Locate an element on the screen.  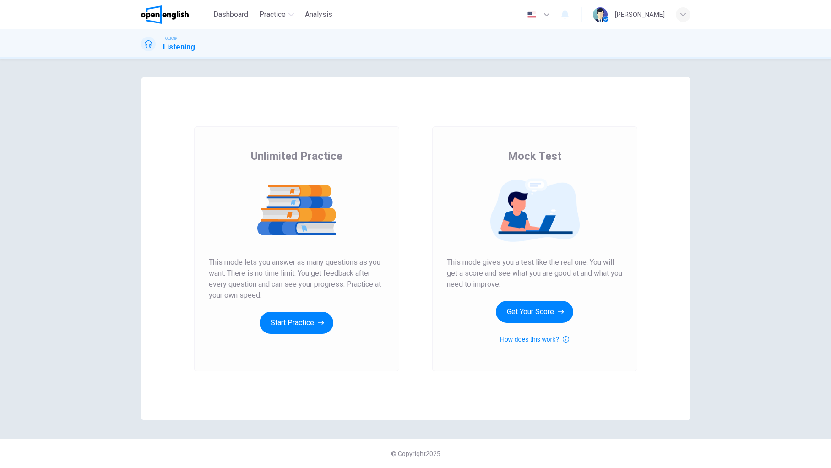
span: Unlimited Practice is located at coordinates (297, 156).